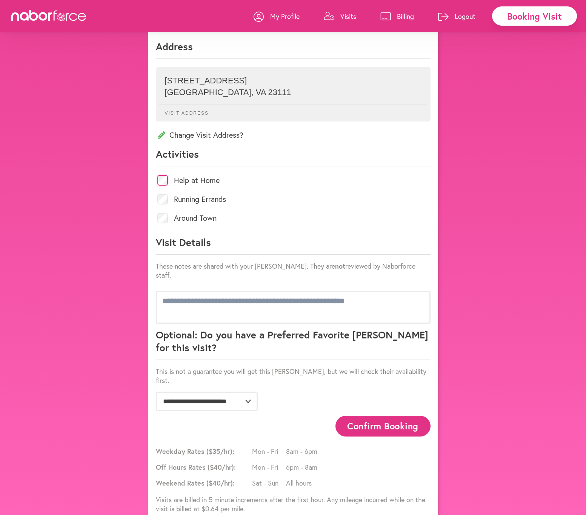  I want to click on label: Around Town, so click(195, 218).